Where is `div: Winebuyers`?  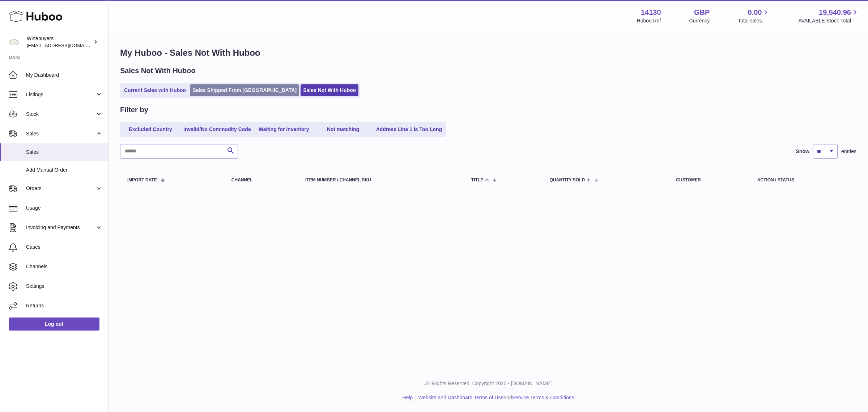
div: Winebuyers is located at coordinates (59, 42).